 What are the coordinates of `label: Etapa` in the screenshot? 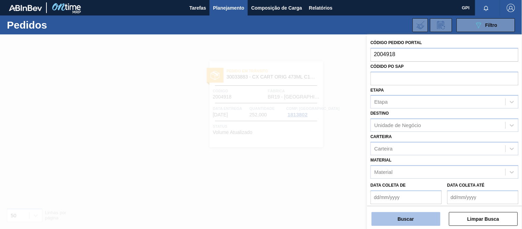 It's located at (377, 90).